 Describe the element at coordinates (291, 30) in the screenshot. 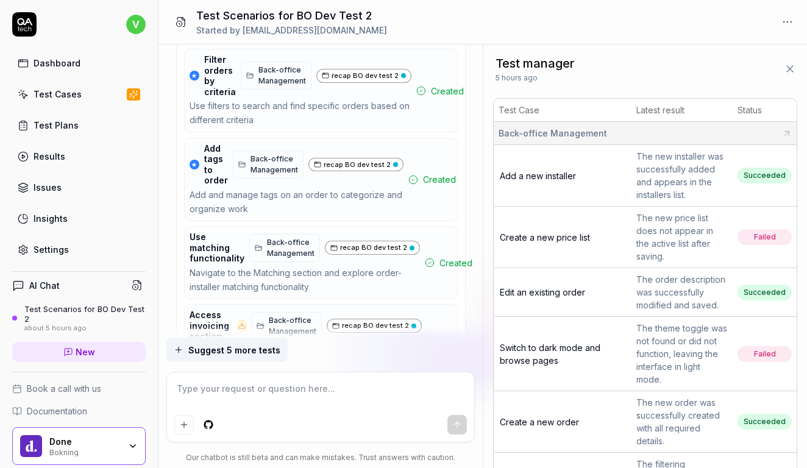

I see `div: Started by` at that location.